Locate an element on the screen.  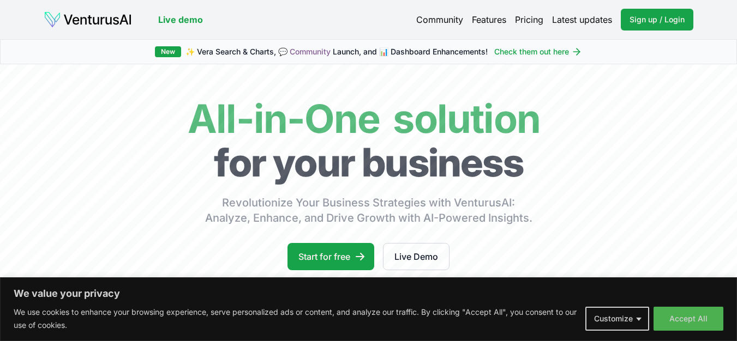
span: ✨ Vera Search & Charts, 💬 Launch, and 📊 Dashboard Enhancements! is located at coordinates (336, 52).